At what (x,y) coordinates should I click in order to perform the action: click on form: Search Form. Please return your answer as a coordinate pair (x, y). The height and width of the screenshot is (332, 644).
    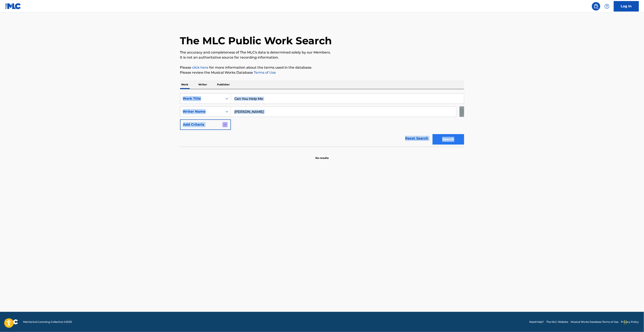
    Looking at the image, I should click on (322, 120).